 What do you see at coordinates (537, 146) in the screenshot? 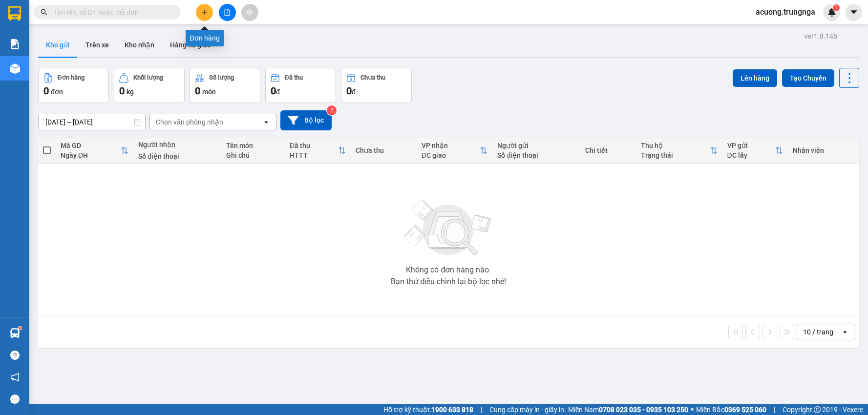
I see `div: Người gửi` at bounding box center [537, 146].